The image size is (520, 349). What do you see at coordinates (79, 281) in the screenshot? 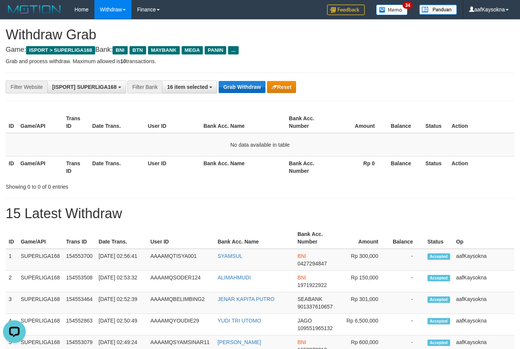
I see `td: 154553508` at bounding box center [79, 281].